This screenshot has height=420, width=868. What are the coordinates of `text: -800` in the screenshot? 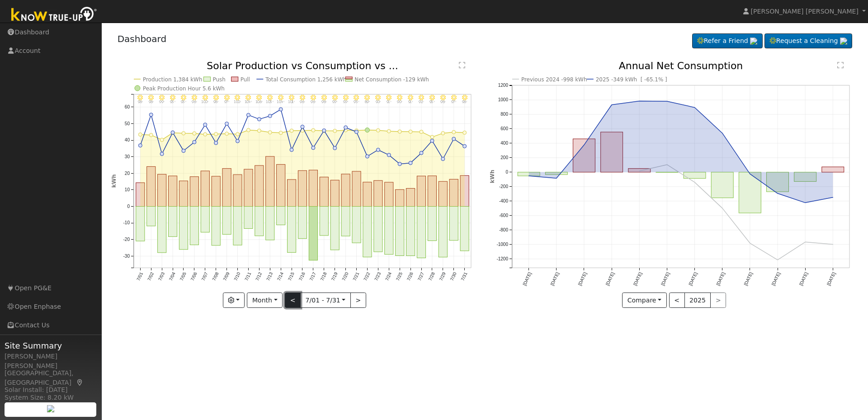 It's located at (504, 229).